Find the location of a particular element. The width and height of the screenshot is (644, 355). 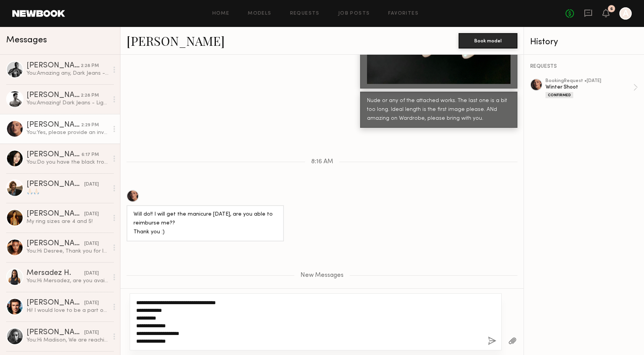

div: 2:29 PM is located at coordinates (90, 125).